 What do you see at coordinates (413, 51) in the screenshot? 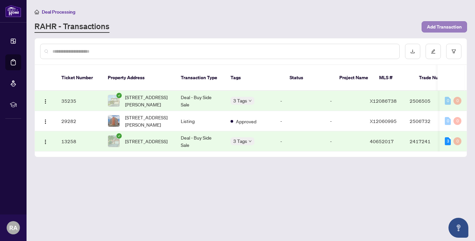
I see `span: download` at bounding box center [413, 51].